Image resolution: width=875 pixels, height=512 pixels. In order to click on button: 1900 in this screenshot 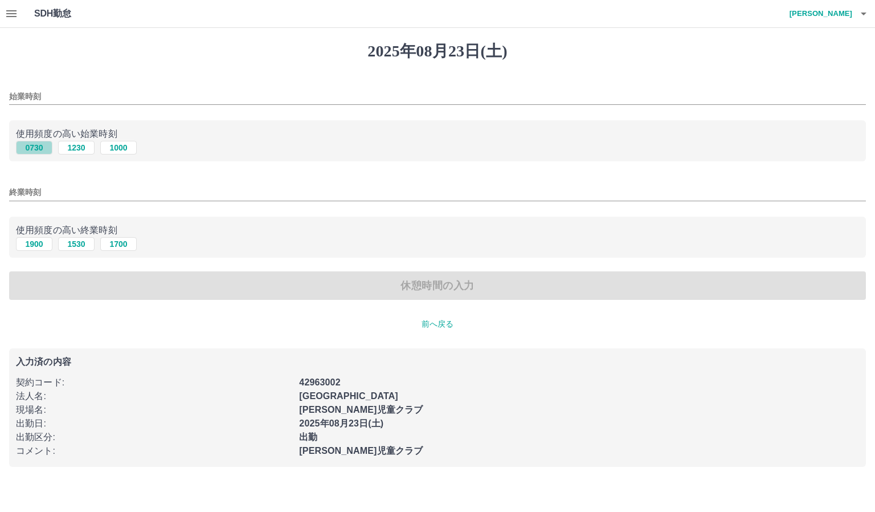, I will do `click(34, 244)`.